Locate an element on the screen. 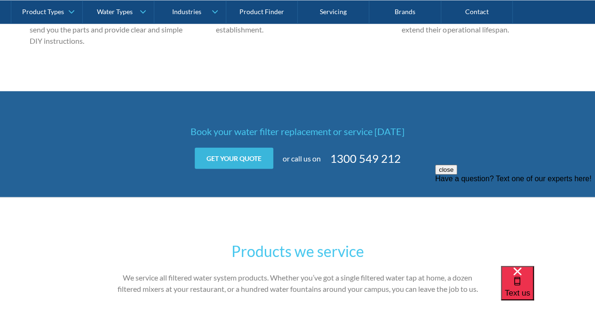  h2: Products we service is located at coordinates (298, 251).